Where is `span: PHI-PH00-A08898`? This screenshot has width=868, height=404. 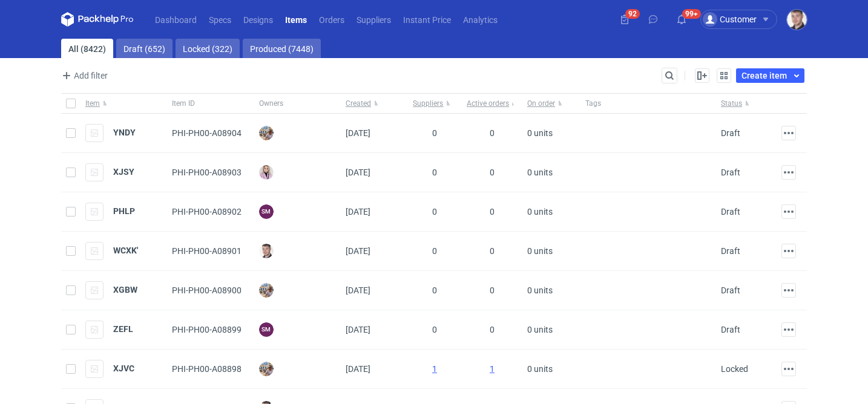 span: PHI-PH00-A08898 is located at coordinates (206, 369).